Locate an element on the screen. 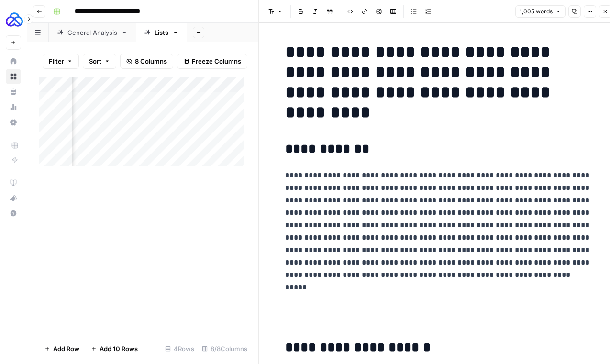 The height and width of the screenshot is (364, 610). button: 8 Columns is located at coordinates (146, 61).